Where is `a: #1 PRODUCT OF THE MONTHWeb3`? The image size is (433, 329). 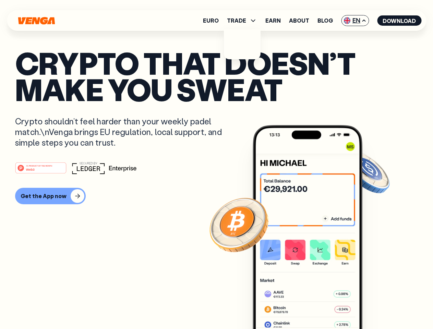
a: #1 PRODUCT OF THE MONTHWeb3 is located at coordinates (41, 171).